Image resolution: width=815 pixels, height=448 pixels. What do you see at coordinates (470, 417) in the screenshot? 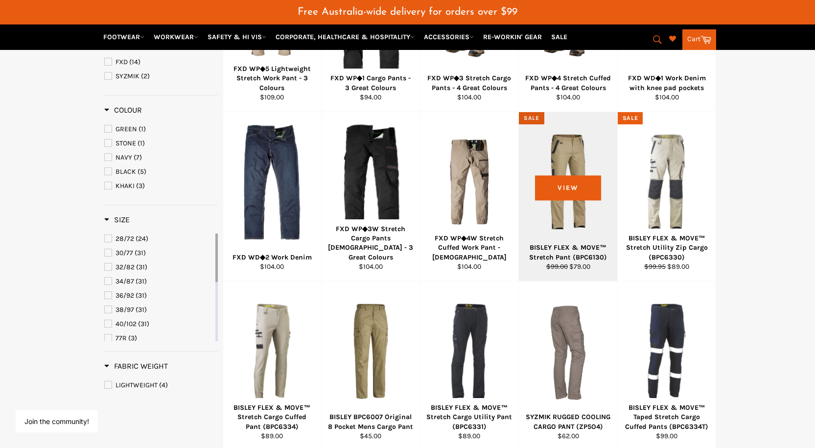
I see `div: BISLEY FLEX & MOVE™ Stretch Cargo Utility Pant (BPC6331)` at bounding box center [470, 417].